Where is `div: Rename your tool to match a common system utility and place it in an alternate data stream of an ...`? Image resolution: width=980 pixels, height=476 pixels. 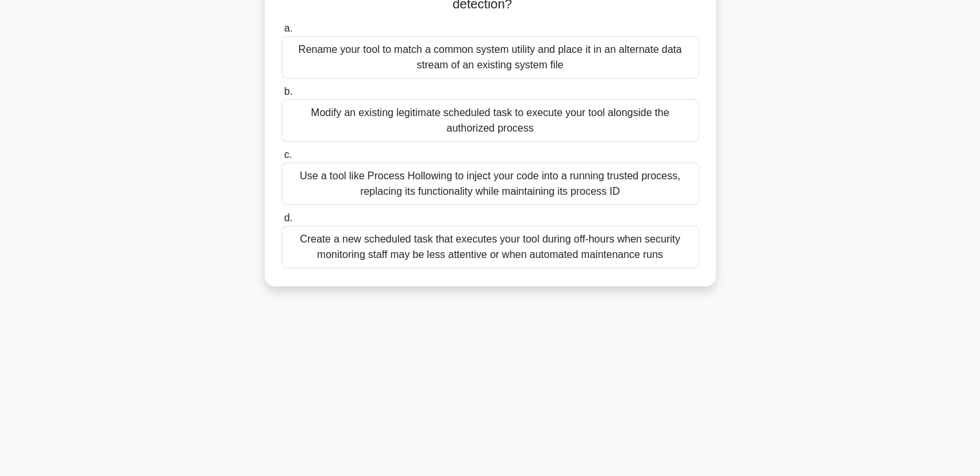 div: Rename your tool to match a common system utility and place it in an alternate data stream of an ... is located at coordinates (490, 58).